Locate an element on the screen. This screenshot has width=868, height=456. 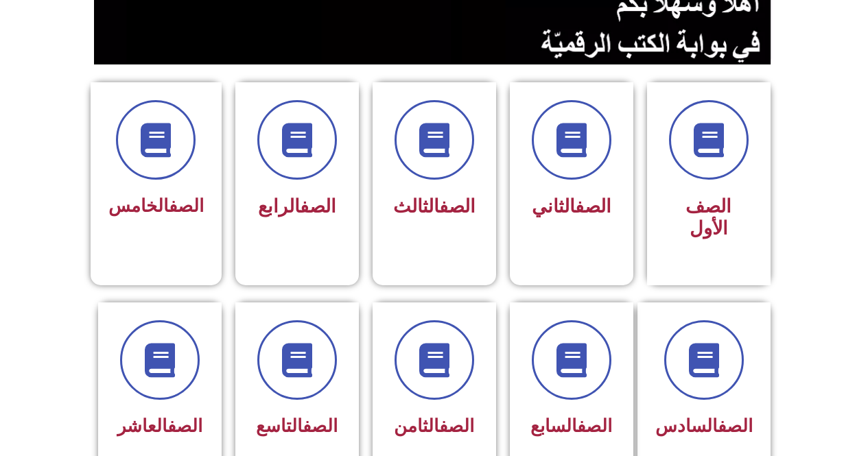
span: العاشر is located at coordinates (160, 425).